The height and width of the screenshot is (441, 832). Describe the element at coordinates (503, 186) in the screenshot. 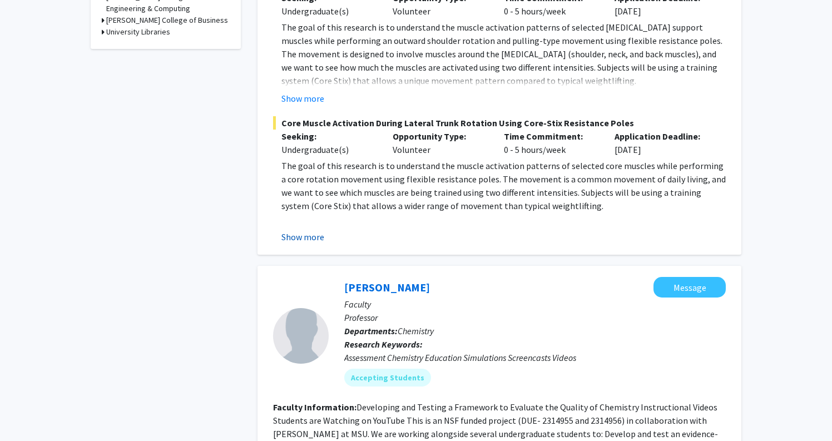

I see `p: The goal of this research is to understand the muscle activation patterns of selected core muscle...` at that location.